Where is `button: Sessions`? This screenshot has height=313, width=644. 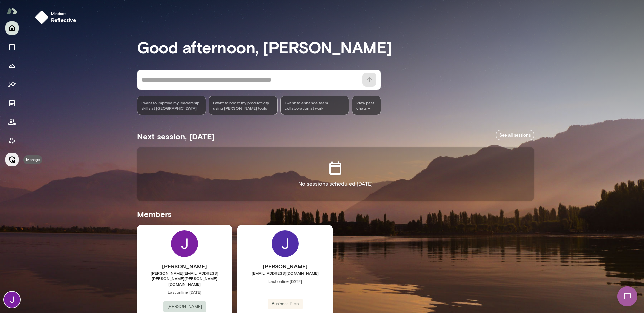
button: Sessions is located at coordinates (12, 47).